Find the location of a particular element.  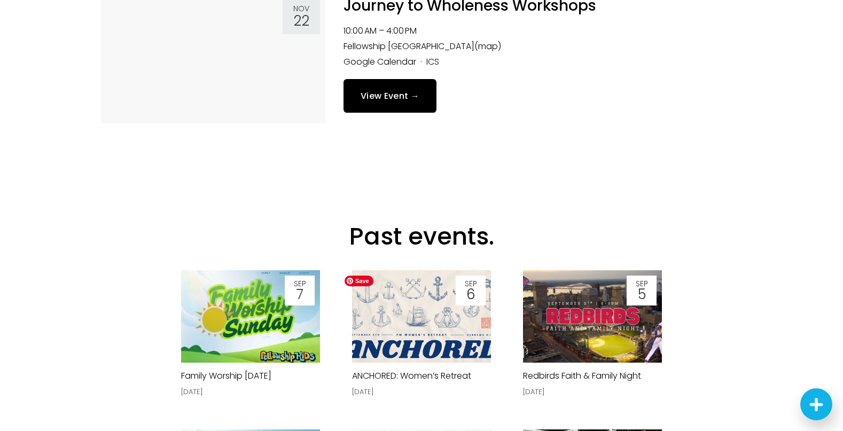

span: 6 is located at coordinates (470, 294).